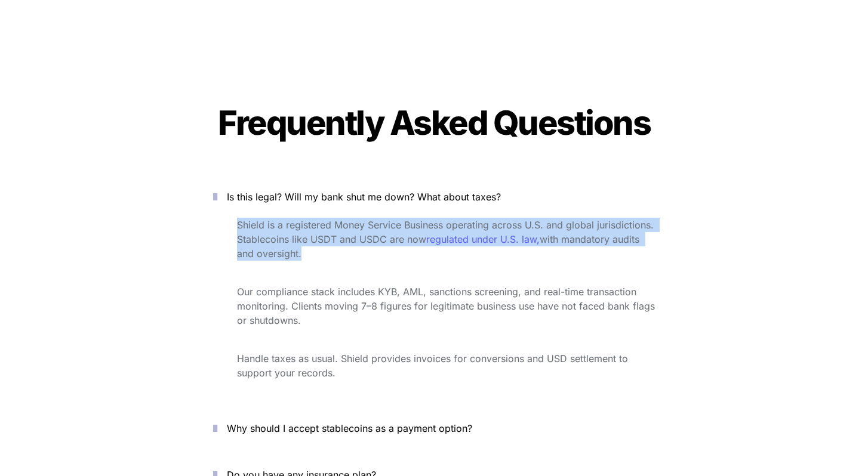 This screenshot has width=868, height=476. What do you see at coordinates (364, 197) in the screenshot?
I see `span: Is this legal? Will my bank shut me down? What about taxes?` at bounding box center [364, 197].